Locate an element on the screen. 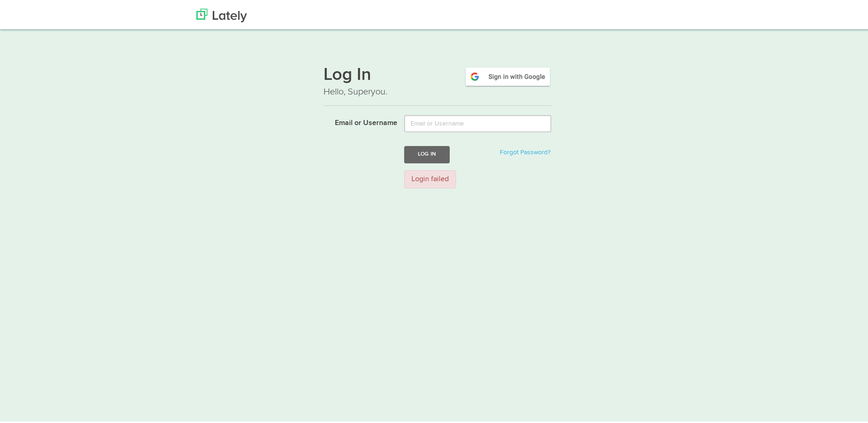  div: Login failed is located at coordinates (430, 178).